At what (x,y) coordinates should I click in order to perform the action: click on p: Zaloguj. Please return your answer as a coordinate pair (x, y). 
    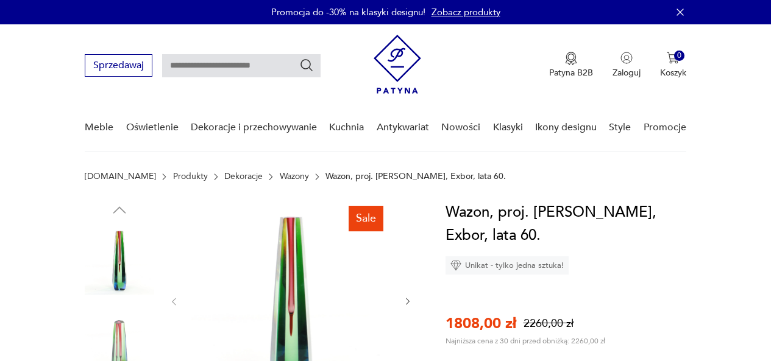
    Looking at the image, I should click on (626, 72).